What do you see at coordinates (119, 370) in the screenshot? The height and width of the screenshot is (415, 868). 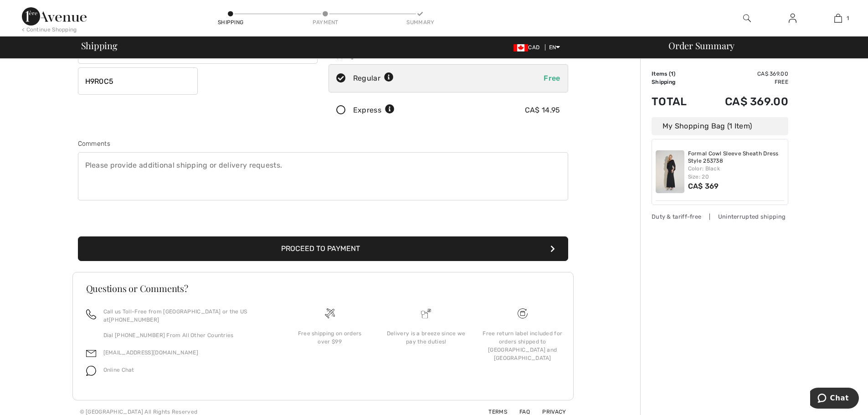 I see `span: Online Chat` at bounding box center [119, 370].